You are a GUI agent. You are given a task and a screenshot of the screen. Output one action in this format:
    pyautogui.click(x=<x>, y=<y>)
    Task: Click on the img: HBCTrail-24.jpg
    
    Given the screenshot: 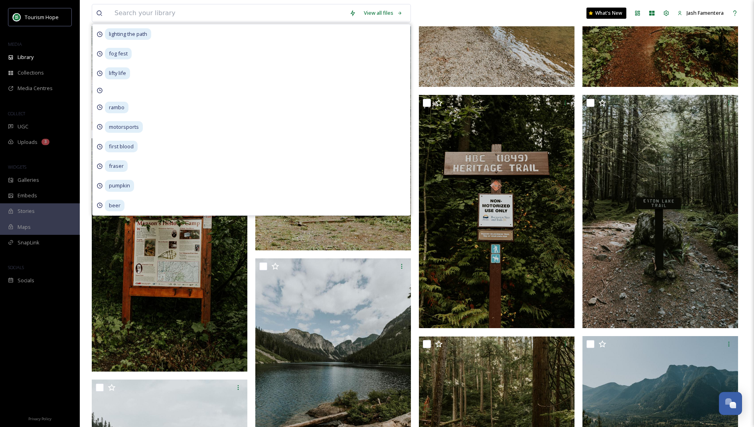 What is the action you would take?
    pyautogui.click(x=170, y=255)
    